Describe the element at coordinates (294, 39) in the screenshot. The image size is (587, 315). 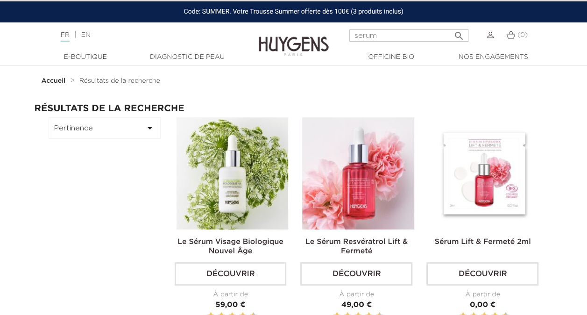
I see `img: Huygens` at that location.